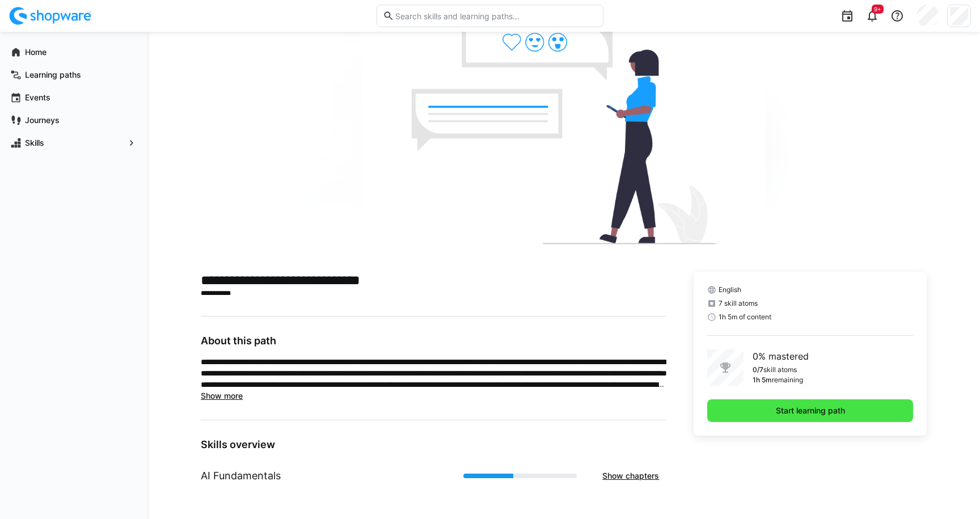 The image size is (980, 519). What do you see at coordinates (779, 370) in the screenshot?
I see `p: skill atoms` at bounding box center [779, 370].